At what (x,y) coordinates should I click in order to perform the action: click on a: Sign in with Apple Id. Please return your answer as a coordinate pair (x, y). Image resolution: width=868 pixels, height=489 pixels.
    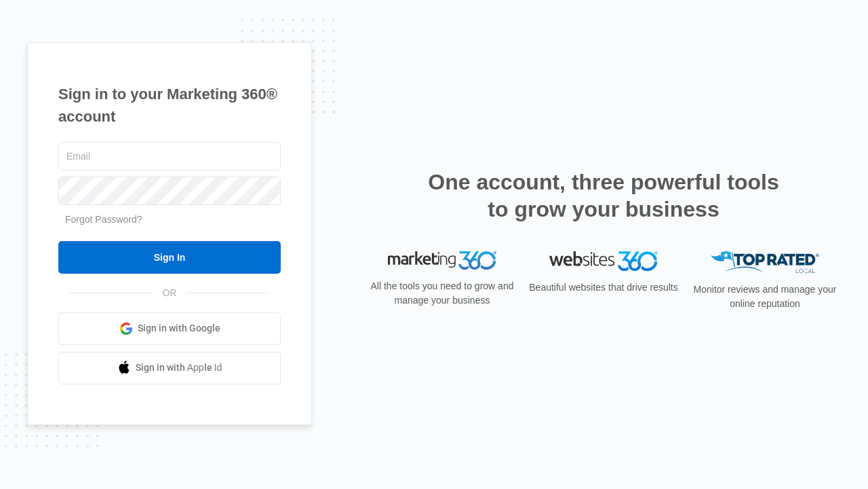
    Looking at the image, I should click on (170, 368).